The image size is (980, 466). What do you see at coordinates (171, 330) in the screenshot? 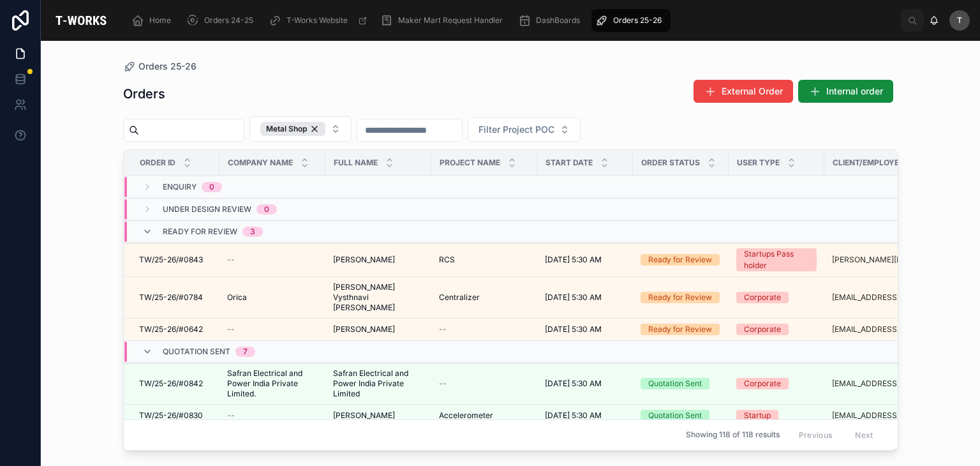
I see `span: TW/25-26/#0642` at bounding box center [171, 330].